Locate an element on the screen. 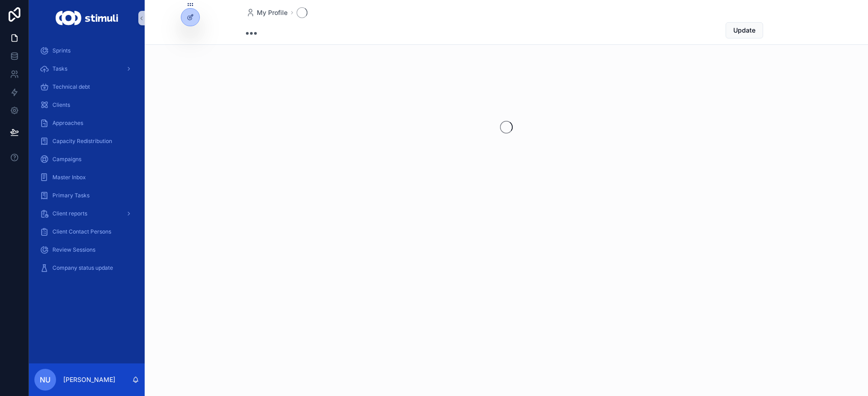 The height and width of the screenshot is (396, 868). div: scrollable content is located at coordinates (87, 162).